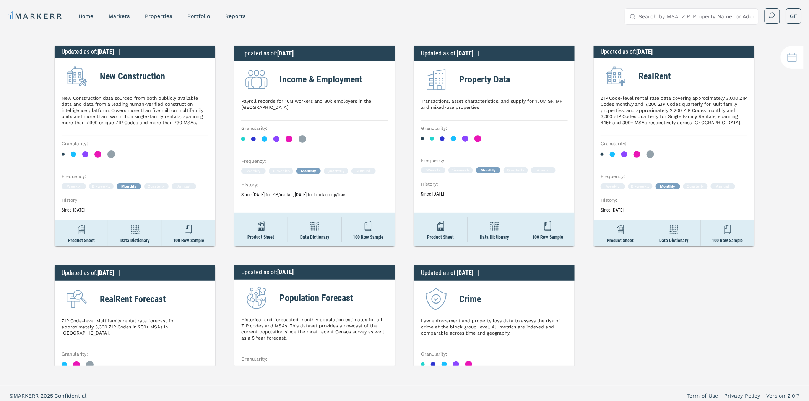  Describe the element at coordinates (793, 16) in the screenshot. I see `span: GF` at that location.